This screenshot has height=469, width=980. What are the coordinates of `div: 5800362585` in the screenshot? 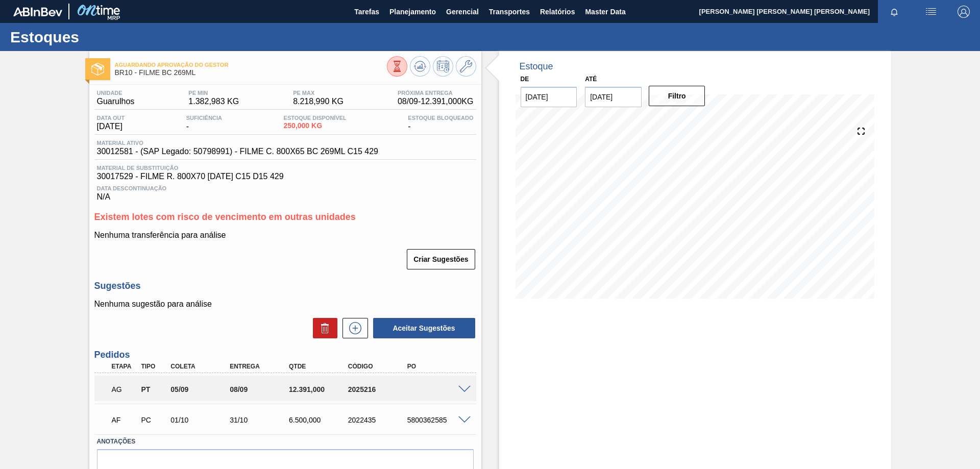 It's located at (437, 420).